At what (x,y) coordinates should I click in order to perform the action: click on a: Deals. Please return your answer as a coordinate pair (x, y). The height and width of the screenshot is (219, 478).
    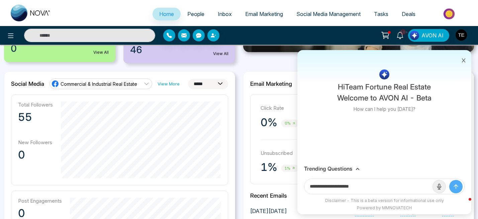
    Looking at the image, I should click on (408, 14).